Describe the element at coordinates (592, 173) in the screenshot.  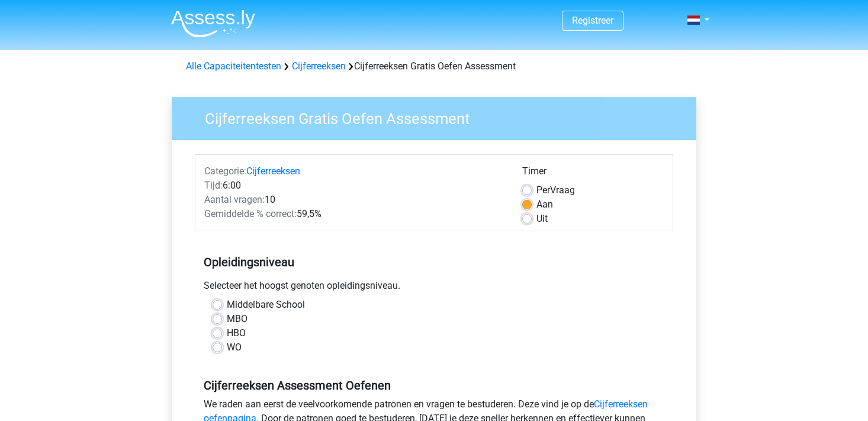
I see `div: Timer` at that location.